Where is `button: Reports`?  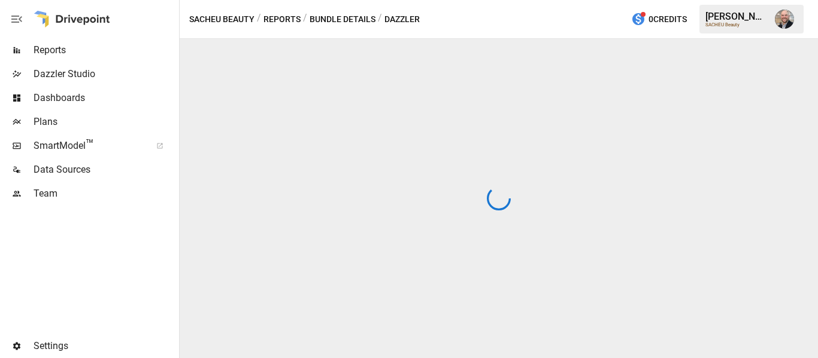 button: Reports is located at coordinates (282, 19).